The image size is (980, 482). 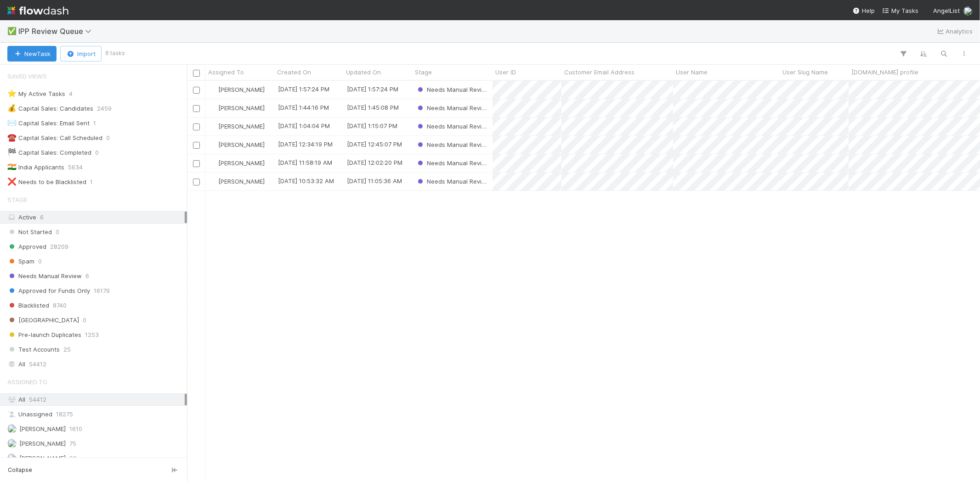 What do you see at coordinates (64, 415) in the screenshot?
I see `span: 18275` at bounding box center [64, 415].